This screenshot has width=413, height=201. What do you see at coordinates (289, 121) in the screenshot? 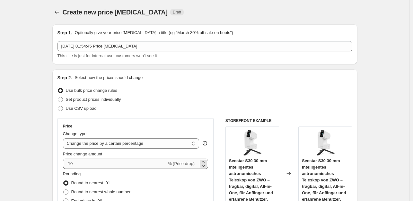
I see `h6: STOREFRONT EXAMPLE` at bounding box center [289, 121].